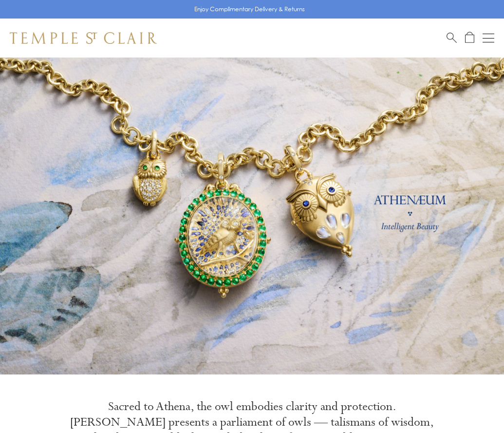 The image size is (504, 433). What do you see at coordinates (83, 38) in the screenshot?
I see `img: Temple St. Clair` at bounding box center [83, 38].